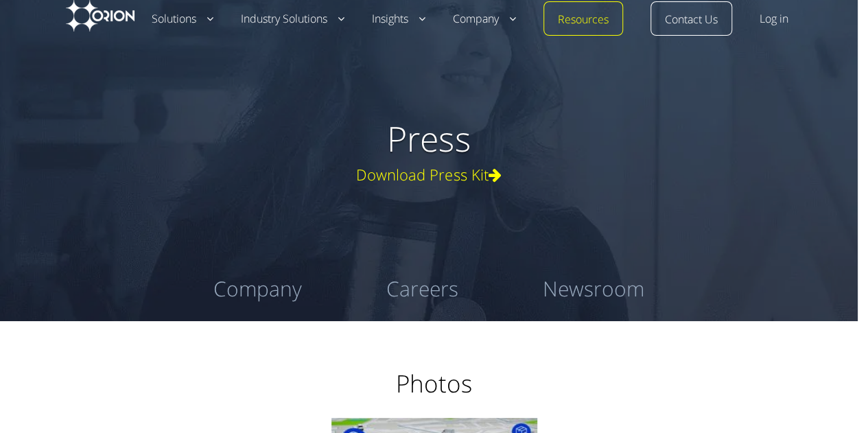 Image resolution: width=868 pixels, height=433 pixels. Describe the element at coordinates (691, 20) in the screenshot. I see `a: Contact Us` at that location.